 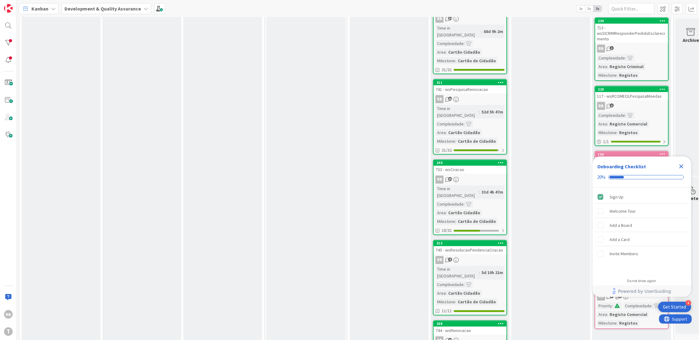 I want to click on div: Close Checklist, so click(x=681, y=166).